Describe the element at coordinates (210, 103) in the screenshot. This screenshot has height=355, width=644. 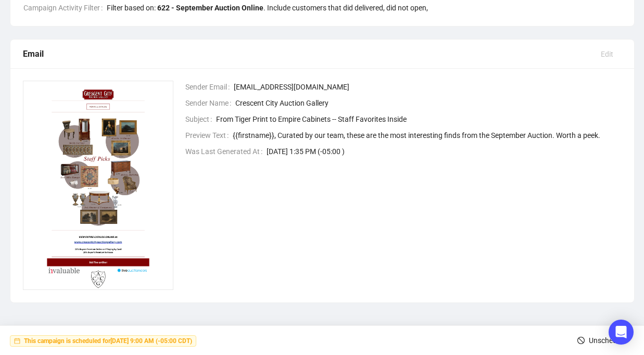
I see `span: Sender Name` at that location.